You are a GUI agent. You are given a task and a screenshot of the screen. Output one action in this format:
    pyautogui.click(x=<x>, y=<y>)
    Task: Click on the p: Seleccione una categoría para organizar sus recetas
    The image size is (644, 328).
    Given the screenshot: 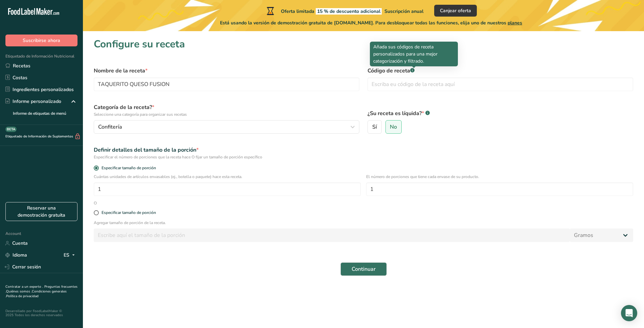 What is the action you would take?
    pyautogui.click(x=226, y=114)
    